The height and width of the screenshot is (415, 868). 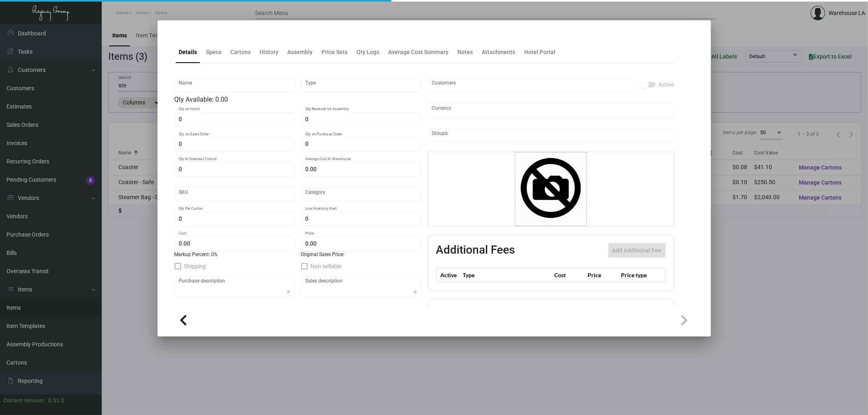 I want to click on span: Shipping, so click(x=196, y=266).